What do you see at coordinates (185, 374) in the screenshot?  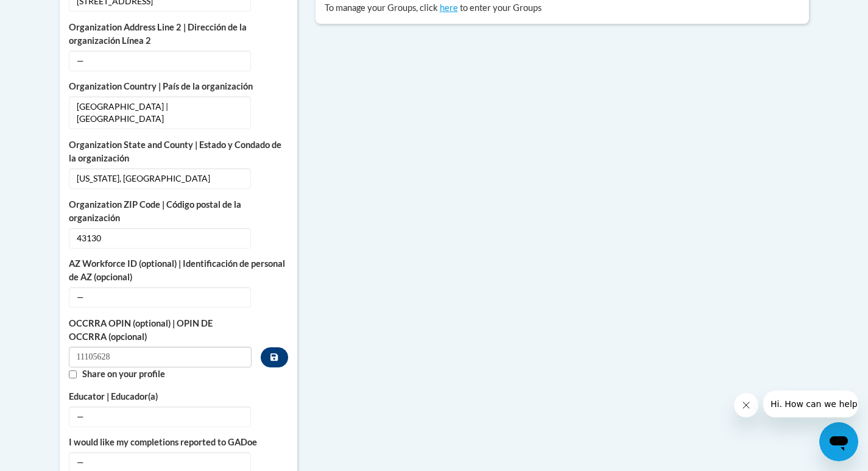 I see `label: Share on your profile` at bounding box center [185, 374].